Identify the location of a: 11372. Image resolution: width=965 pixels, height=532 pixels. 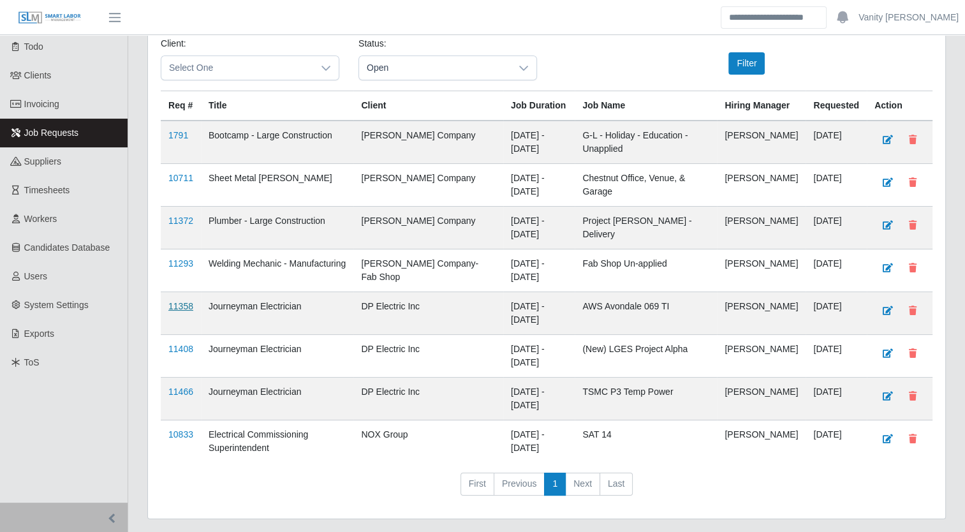
(180, 221).